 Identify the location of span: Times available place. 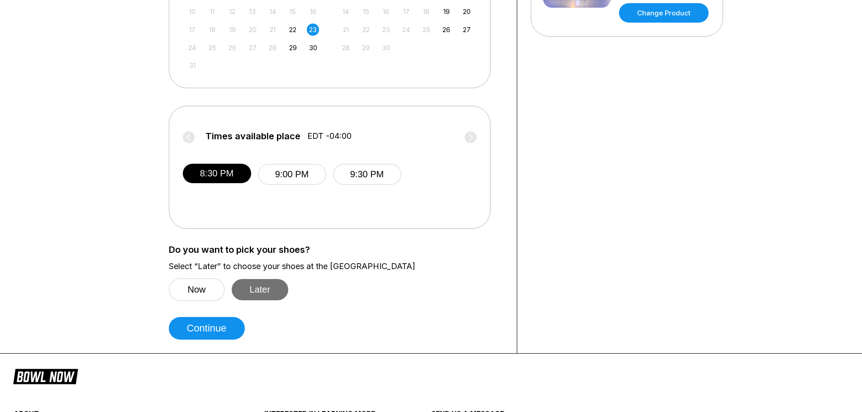
(253, 136).